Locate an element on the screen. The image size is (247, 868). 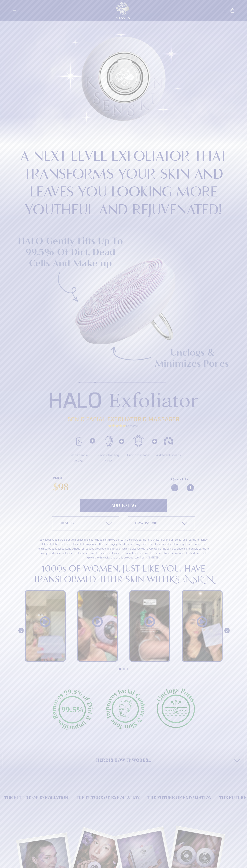
p: Sonic cleansing brush is located at coordinates (108, 458).